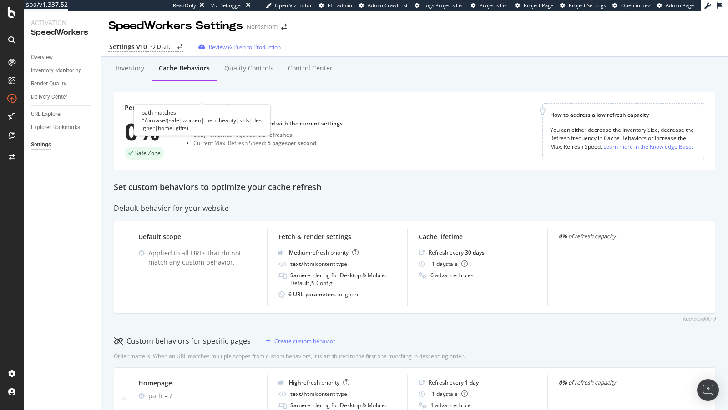 The image size is (728, 410). What do you see at coordinates (388, 5) in the screenshot?
I see `span: Admin Crawl List` at bounding box center [388, 5].